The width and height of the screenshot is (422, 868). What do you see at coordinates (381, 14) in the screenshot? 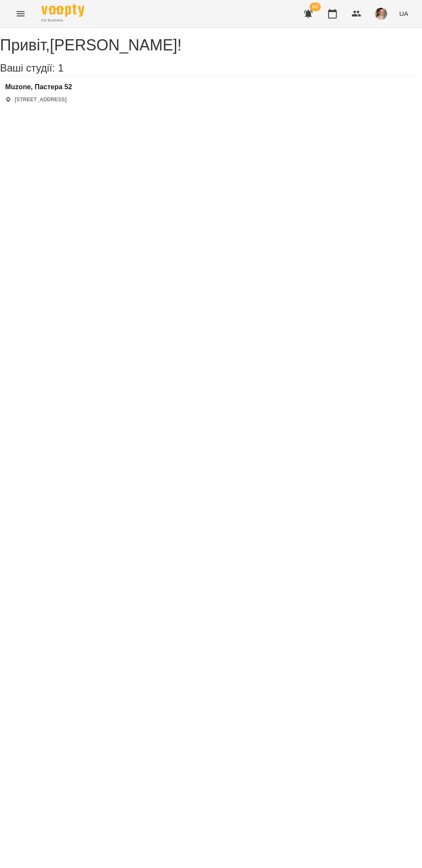
I see `img: 17edbb4851ce2a096896b4682940a88a.jfif` at bounding box center [381, 14].